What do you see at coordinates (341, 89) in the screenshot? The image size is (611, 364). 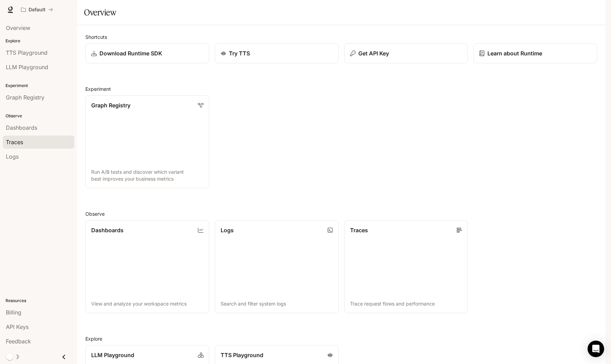 I see `h2: Experiment` at bounding box center [341, 89].